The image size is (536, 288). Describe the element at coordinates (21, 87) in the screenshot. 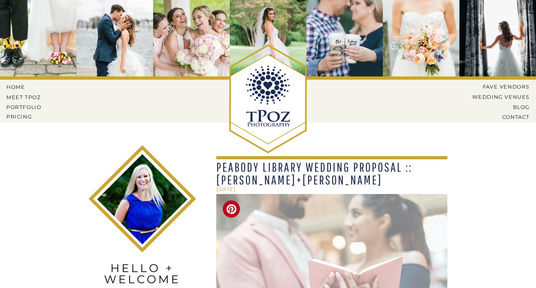

I see `a: HOME` at that location.